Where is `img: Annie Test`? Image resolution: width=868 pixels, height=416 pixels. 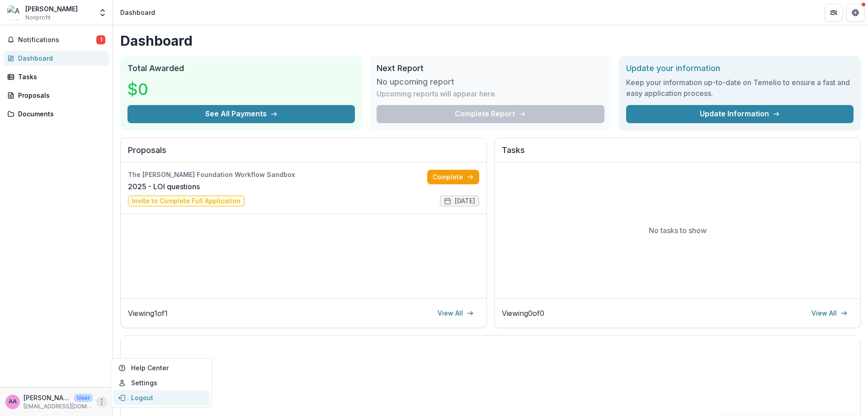
img: Annie Test is located at coordinates (14, 13).